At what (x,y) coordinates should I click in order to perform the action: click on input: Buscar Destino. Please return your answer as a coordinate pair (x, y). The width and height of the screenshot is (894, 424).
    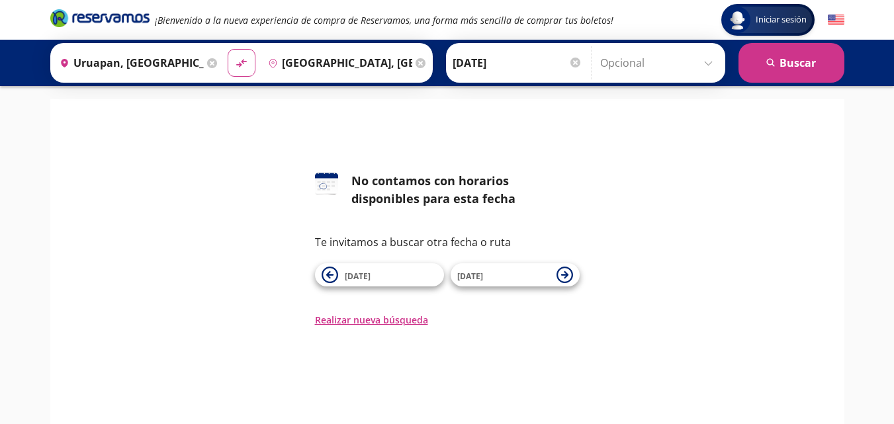
    Looking at the image, I should click on (337, 63).